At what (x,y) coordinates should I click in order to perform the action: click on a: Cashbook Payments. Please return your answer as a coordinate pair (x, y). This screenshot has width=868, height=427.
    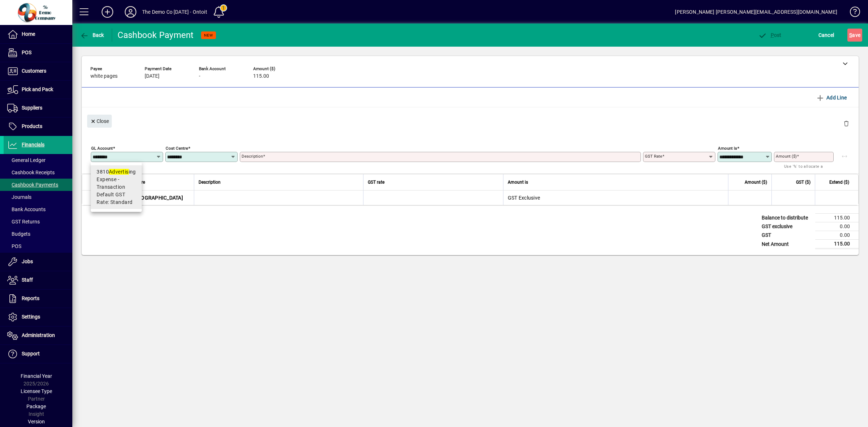
    Looking at the image, I should click on (38, 185).